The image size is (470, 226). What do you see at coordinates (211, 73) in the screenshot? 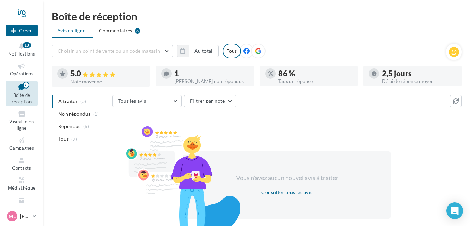
I see `div: 1` at bounding box center [211, 73].